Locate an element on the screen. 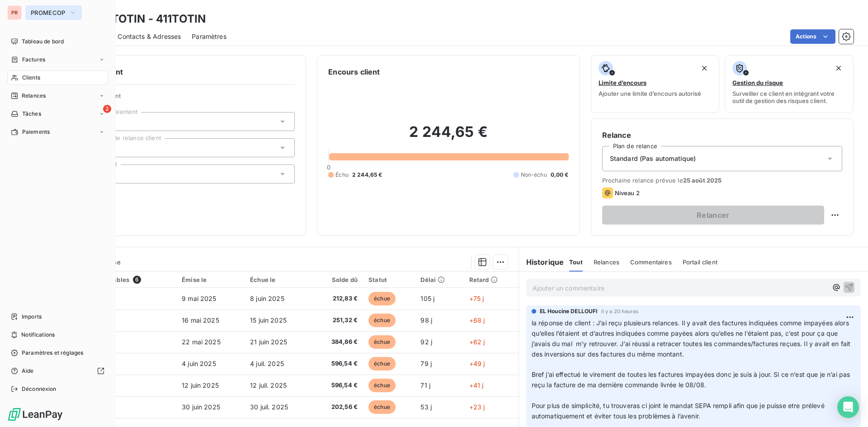 This screenshot has height=427, width=868. span: Pour plus de simplicité, tu trouveras ci joint le mandat SEPA rempli afin que je puisse etre prél... is located at coordinates (679, 411).